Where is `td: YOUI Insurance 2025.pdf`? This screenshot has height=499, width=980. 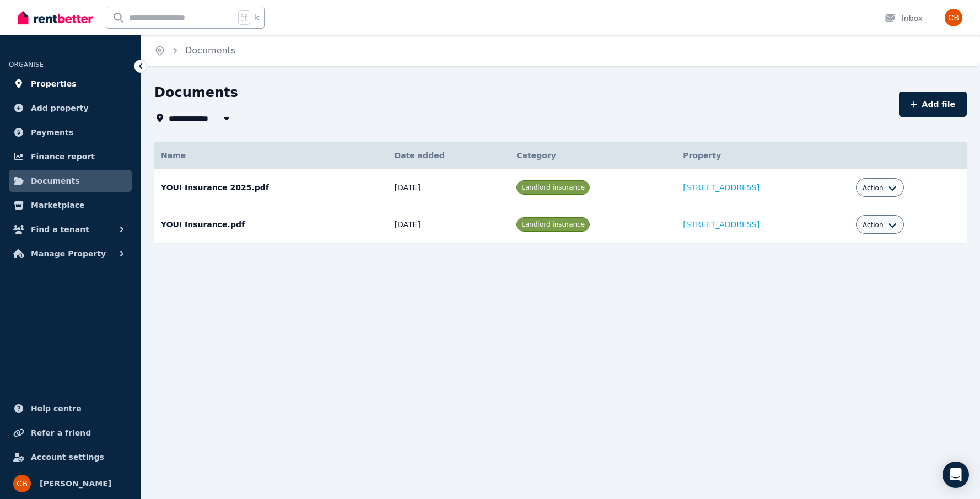
td: YOUI Insurance 2025.pdf is located at coordinates (272, 188).